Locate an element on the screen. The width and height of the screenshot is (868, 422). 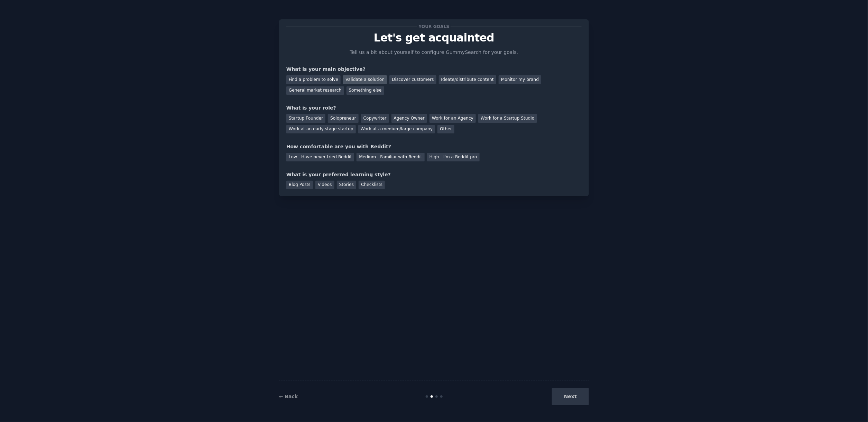
p: Tell us a bit about yourself to configure GummySearch for your goals. is located at coordinates (434, 52).